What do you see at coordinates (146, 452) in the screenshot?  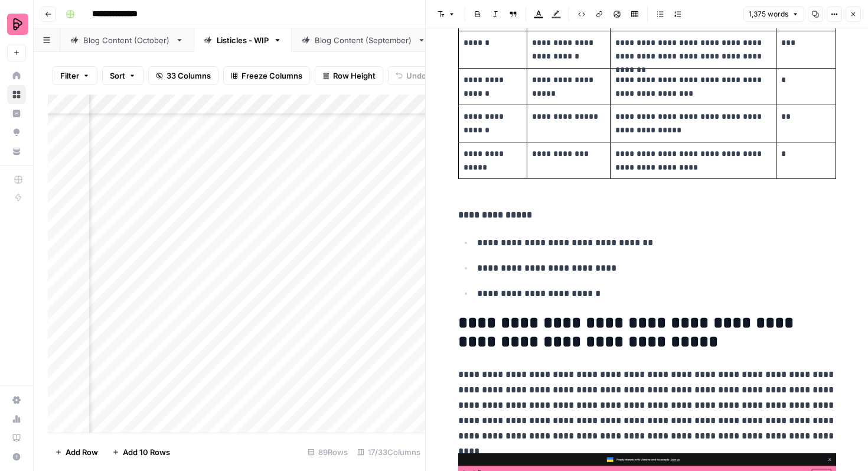 I see `span: Add 10 Rows` at bounding box center [146, 452].